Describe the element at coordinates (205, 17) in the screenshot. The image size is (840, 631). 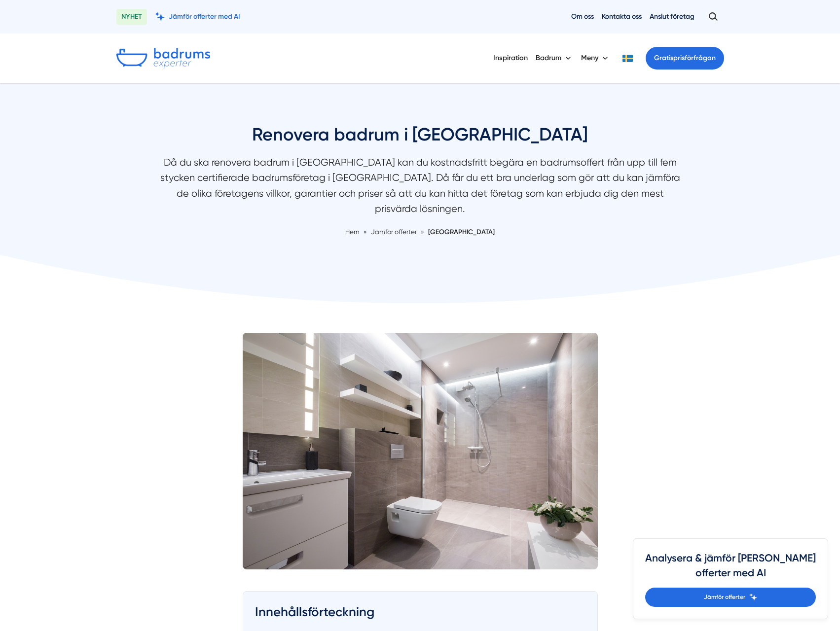
I see `span: Jämför offerter med AI` at that location.